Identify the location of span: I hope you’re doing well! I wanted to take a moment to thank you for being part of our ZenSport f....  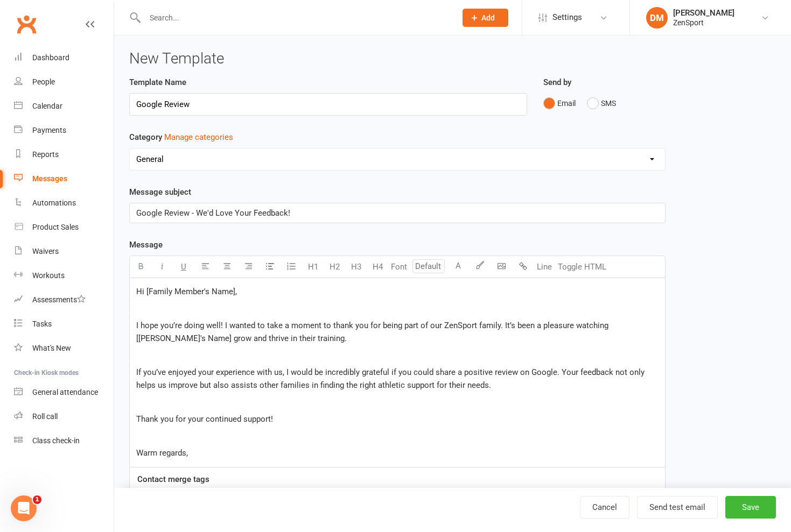
(373, 332).